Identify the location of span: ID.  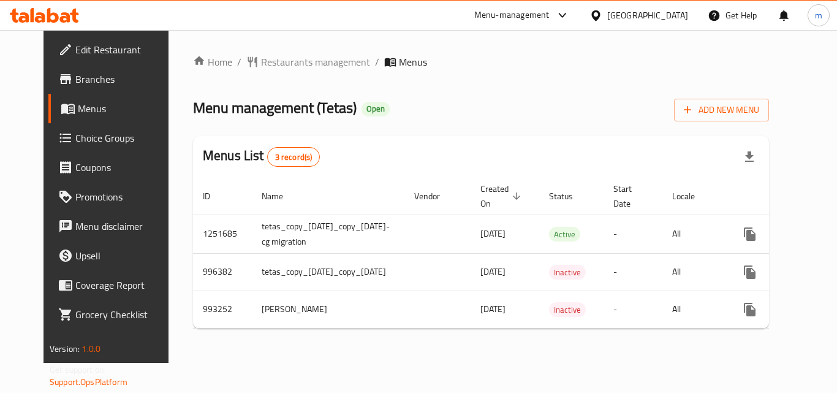
(214, 196).